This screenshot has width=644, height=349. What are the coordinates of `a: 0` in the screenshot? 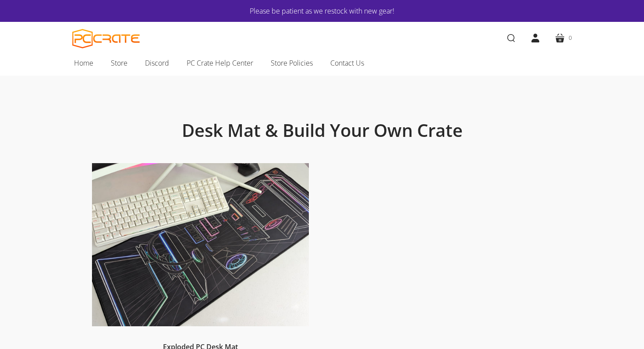 It's located at (563, 38).